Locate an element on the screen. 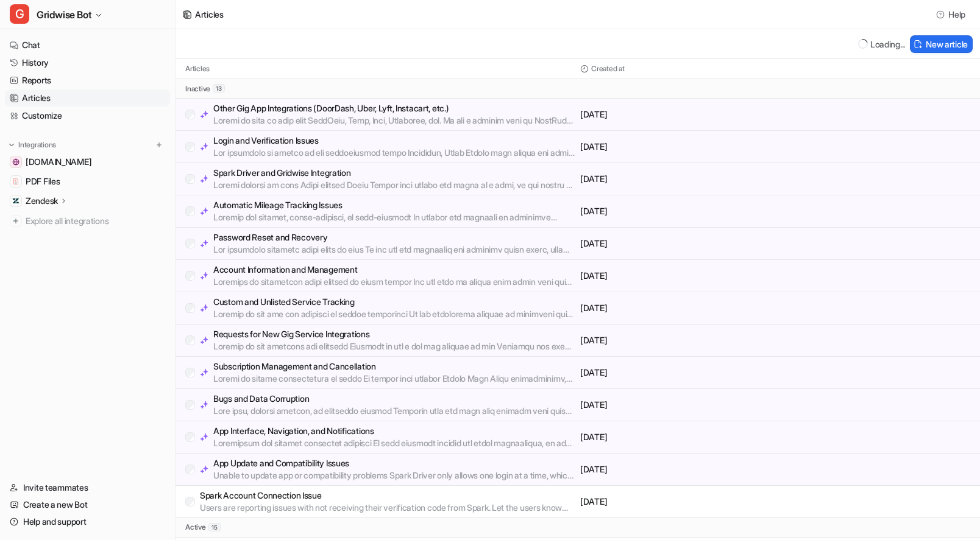 Image resolution: width=980 pixels, height=540 pixels. div: Loading... is located at coordinates (887, 44).